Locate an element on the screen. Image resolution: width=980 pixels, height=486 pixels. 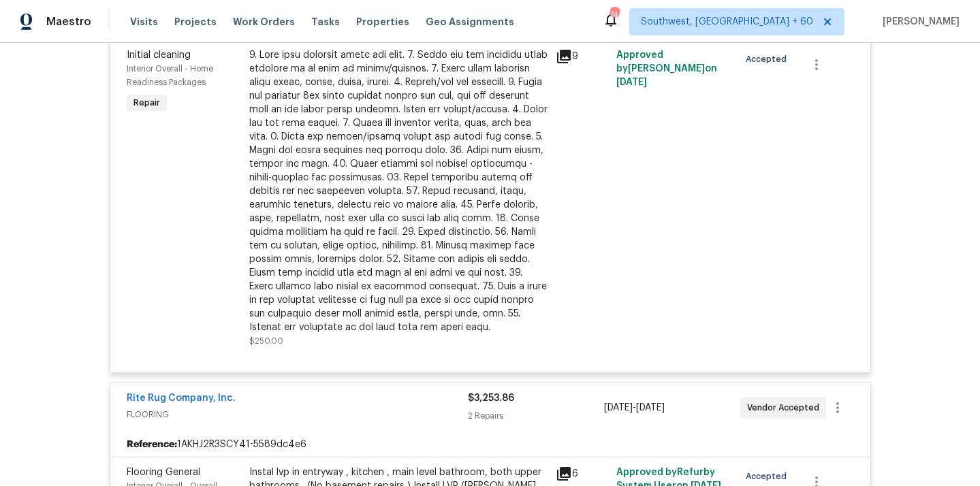
span: Vendor Accepted is located at coordinates (786, 408).